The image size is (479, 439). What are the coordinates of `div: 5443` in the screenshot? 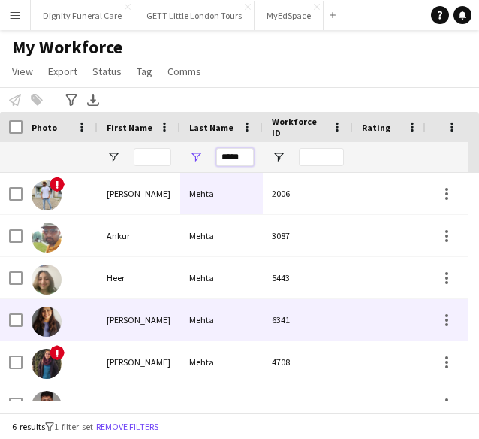 It's located at (308, 277).